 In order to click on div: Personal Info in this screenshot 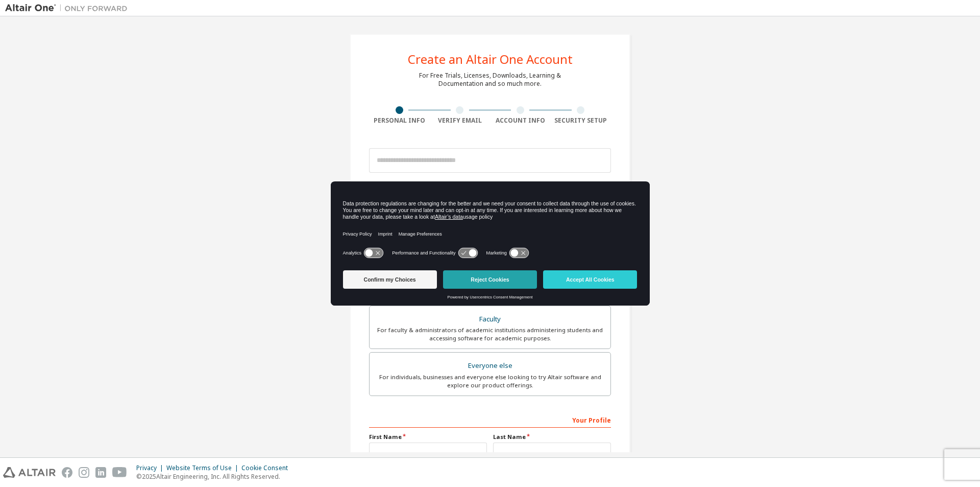, I will do `click(399, 121)`.